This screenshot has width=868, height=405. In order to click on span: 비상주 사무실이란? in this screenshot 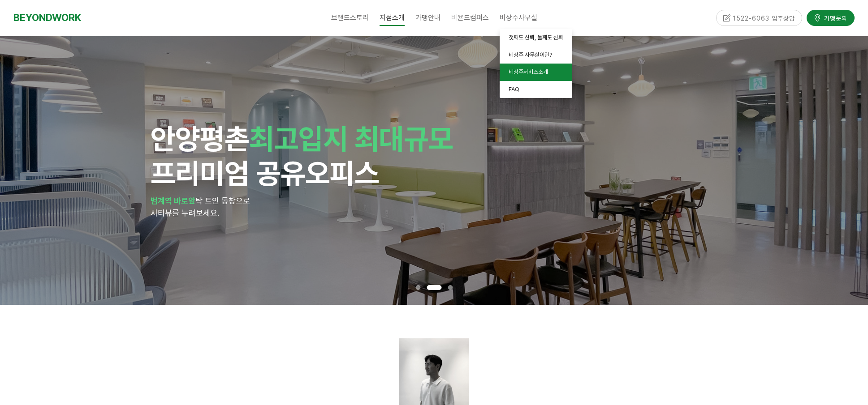, I will do `click(530, 54)`.